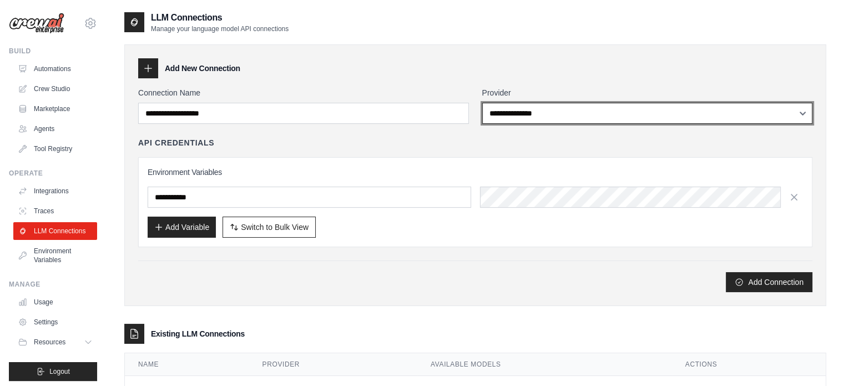 The image size is (844, 386). I want to click on button: Add Variable, so click(181, 227).